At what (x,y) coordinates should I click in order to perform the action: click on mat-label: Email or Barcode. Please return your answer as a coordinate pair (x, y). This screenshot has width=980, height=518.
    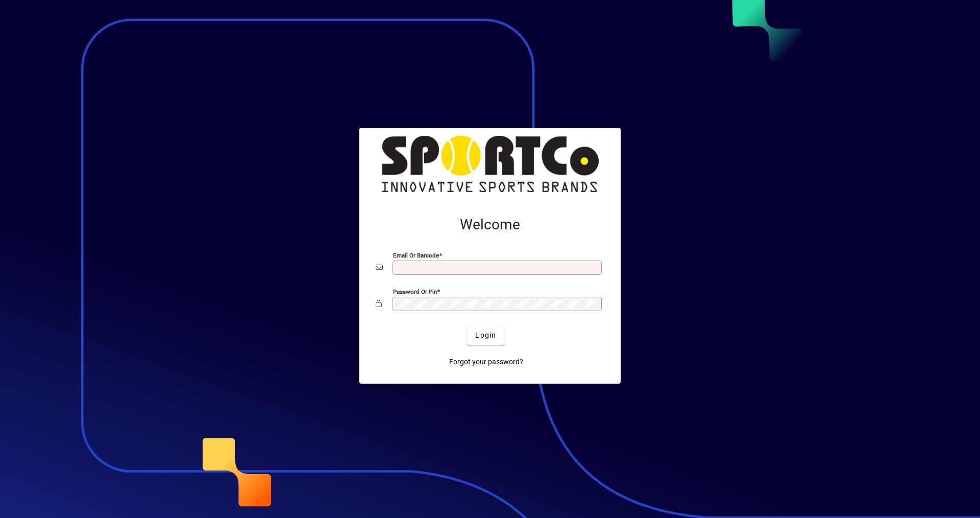
    Looking at the image, I should click on (416, 255).